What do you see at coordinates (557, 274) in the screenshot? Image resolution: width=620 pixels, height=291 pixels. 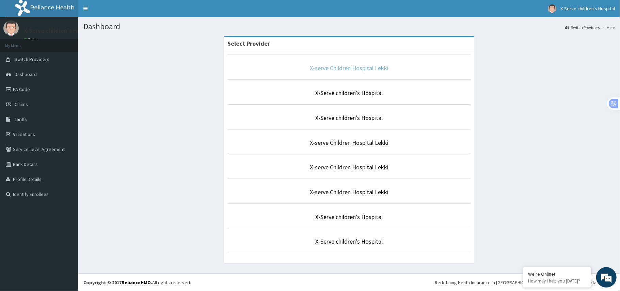 I see `div: We're Online!` at bounding box center [557, 274].